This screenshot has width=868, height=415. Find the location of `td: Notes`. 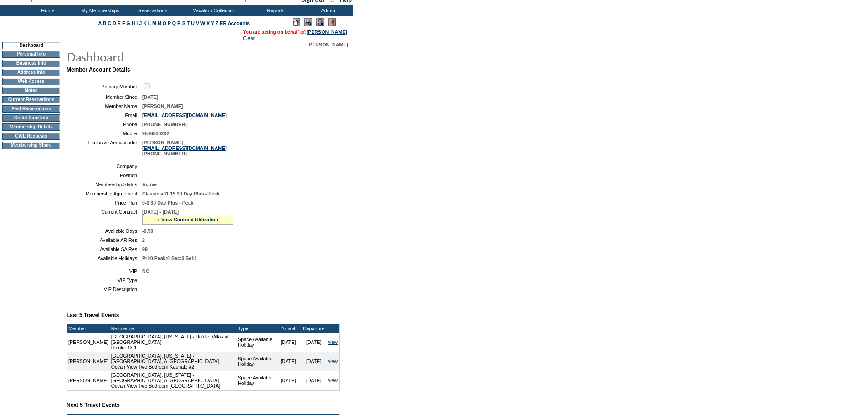

td: Notes is located at coordinates (31, 90).